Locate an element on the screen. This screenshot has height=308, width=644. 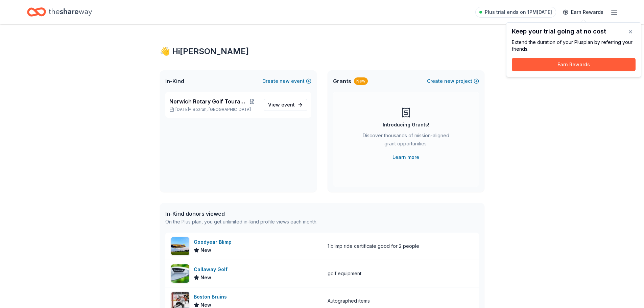
div: Goodyear Blimp is located at coordinates (214, 242).